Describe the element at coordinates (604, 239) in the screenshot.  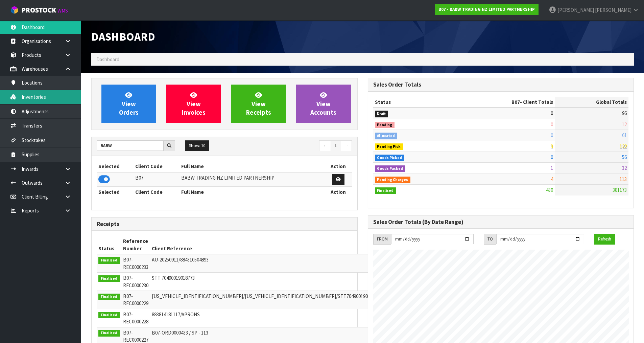
I see `button: Refresh` at that location.